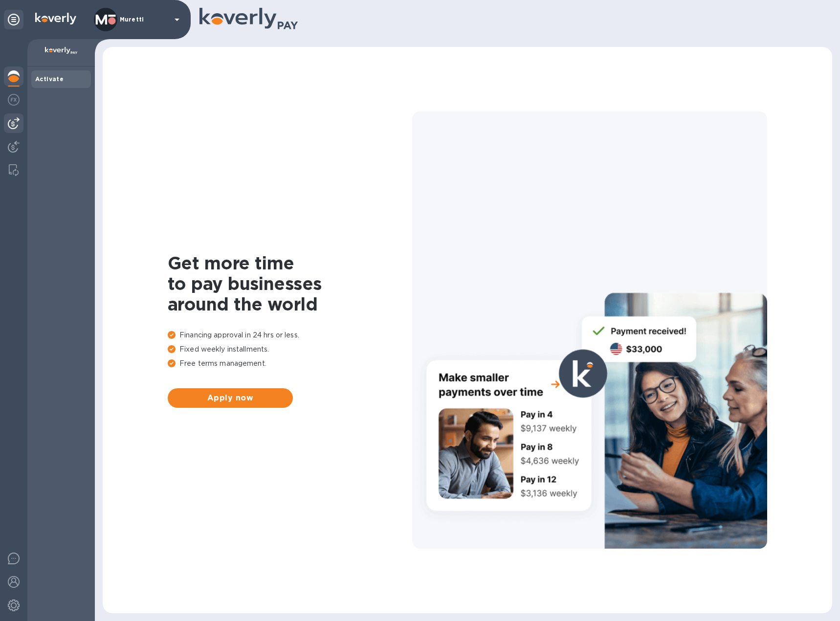 The height and width of the screenshot is (621, 840). Describe the element at coordinates (56, 19) in the screenshot. I see `img: Logo` at that location.